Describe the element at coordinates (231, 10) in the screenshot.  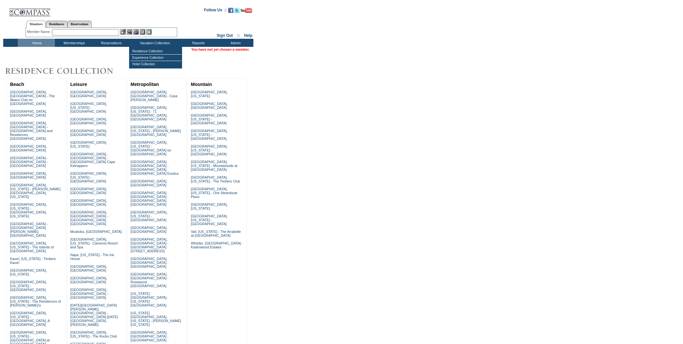
I see `img: Become our fan on Facebook` at that location.